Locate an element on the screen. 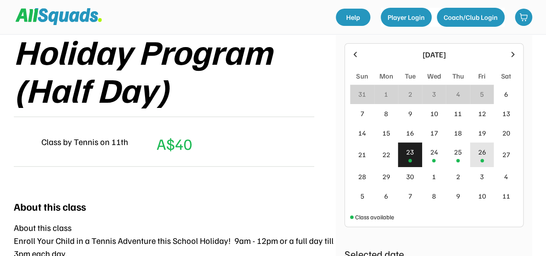 Image resolution: width=546 pixels, height=256 pixels. div: 25 is located at coordinates (458, 152).